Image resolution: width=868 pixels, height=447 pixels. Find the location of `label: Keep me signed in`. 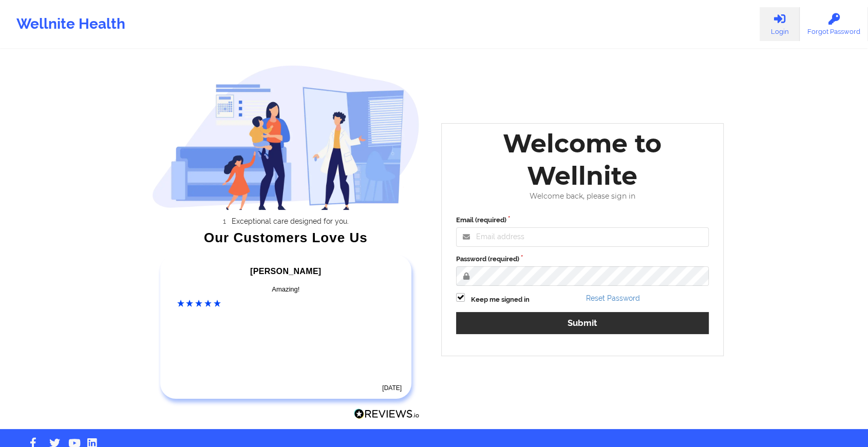

label: Keep me signed in is located at coordinates (500, 300).